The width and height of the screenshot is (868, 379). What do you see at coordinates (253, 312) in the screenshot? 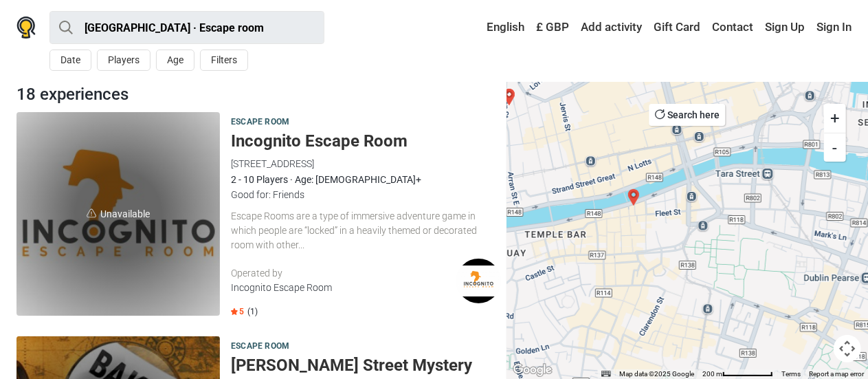
I see `span: (1)` at bounding box center [253, 312].